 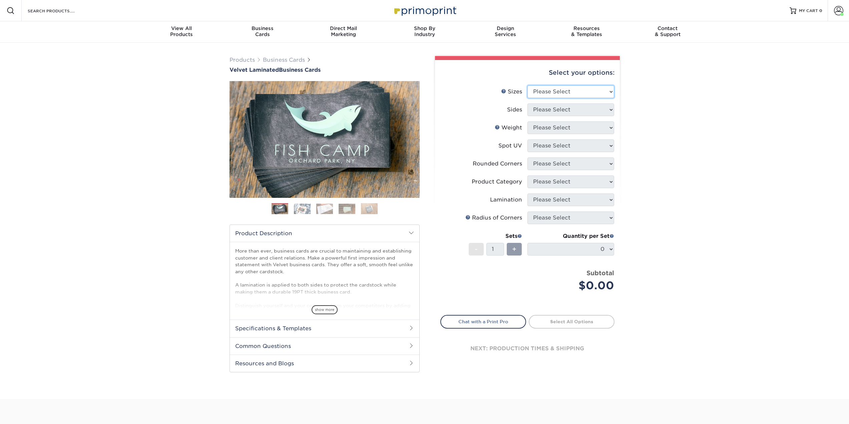 What do you see at coordinates (506, 31) in the screenshot?
I see `div: Services` at bounding box center [506, 31].